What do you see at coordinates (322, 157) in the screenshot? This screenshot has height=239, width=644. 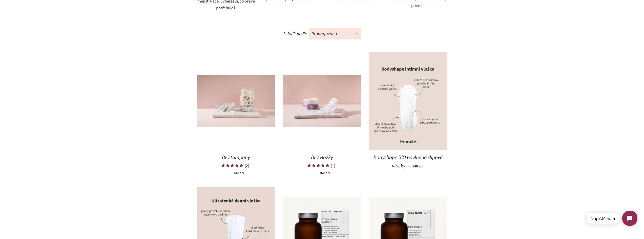 I see `span: BIO vložky` at bounding box center [322, 157].